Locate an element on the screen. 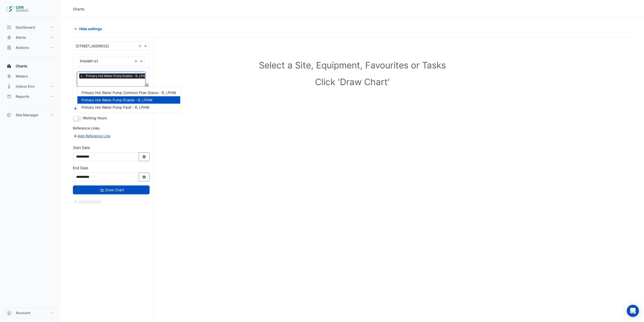 Image resolution: width=644 pixels, height=322 pixels. app-escalated-ticket-create-button: Please draw the charts first is located at coordinates (87, 201).